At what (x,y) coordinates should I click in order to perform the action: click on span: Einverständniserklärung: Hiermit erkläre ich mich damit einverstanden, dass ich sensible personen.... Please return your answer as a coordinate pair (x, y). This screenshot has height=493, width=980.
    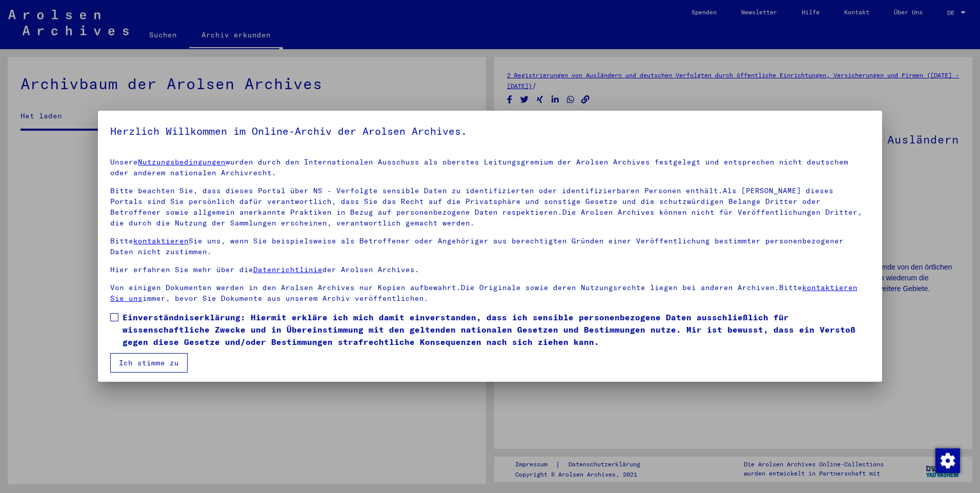
    Looking at the image, I should click on (497, 329).